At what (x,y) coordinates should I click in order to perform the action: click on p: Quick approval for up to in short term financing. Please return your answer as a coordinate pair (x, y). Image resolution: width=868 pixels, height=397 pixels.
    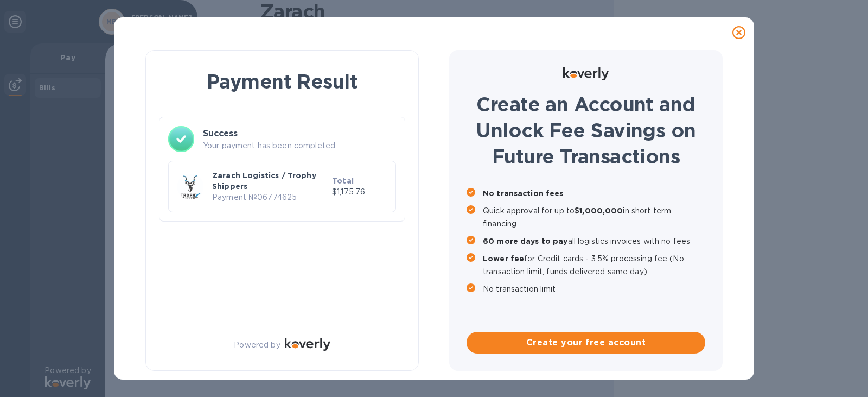
    Looking at the image, I should click on (594, 217).